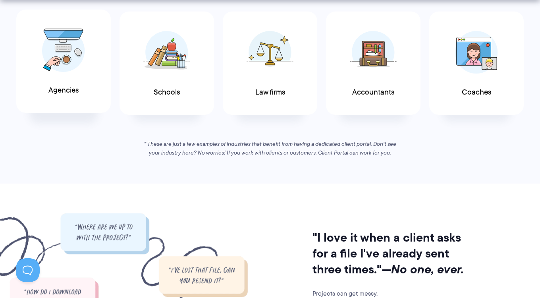 This screenshot has height=298, width=540. What do you see at coordinates (373, 92) in the screenshot?
I see `span: Accountants` at bounding box center [373, 92].